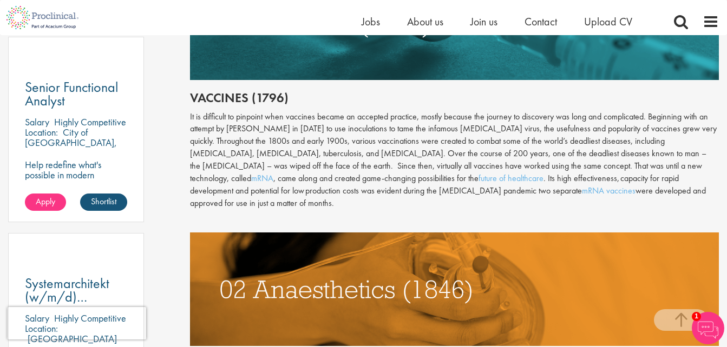 The image size is (727, 347). I want to click on a: mRNA vaccines, so click(608, 190).